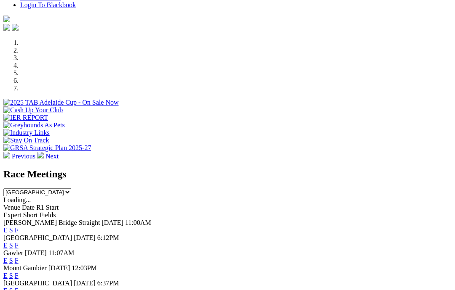 This screenshot has width=455, height=290. I want to click on span: Next, so click(52, 156).